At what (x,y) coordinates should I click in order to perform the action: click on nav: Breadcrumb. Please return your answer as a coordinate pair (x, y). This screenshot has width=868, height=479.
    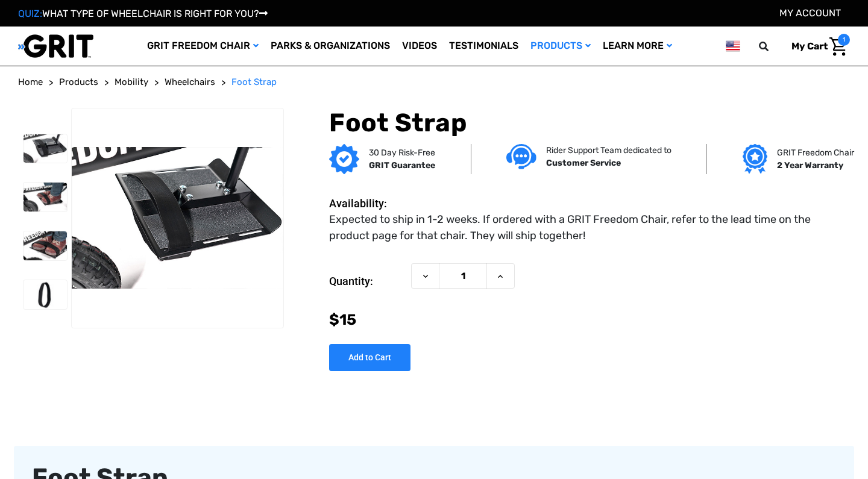
    Looking at the image, I should click on (434, 82).